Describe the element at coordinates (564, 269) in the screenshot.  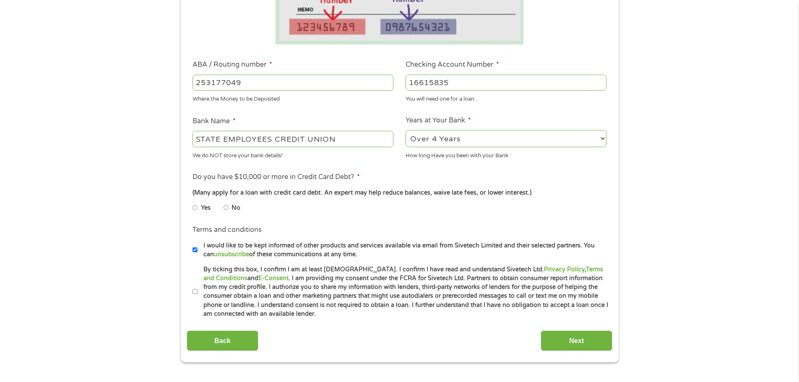
I see `a: Privacy Policy` at that location.